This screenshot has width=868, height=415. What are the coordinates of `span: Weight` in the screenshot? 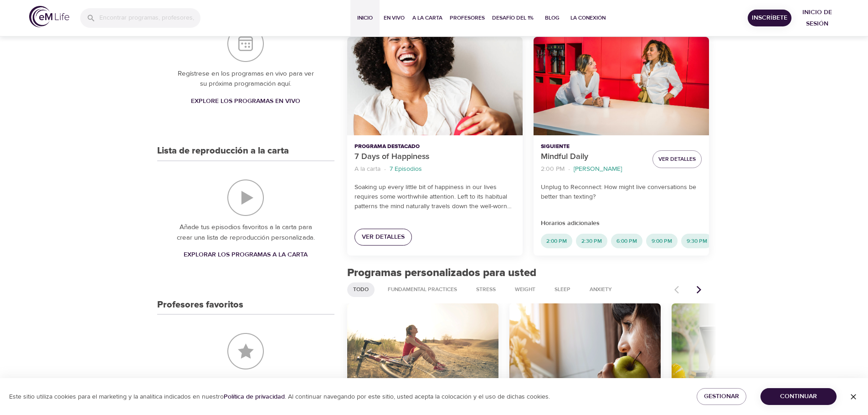 It's located at (525, 289).